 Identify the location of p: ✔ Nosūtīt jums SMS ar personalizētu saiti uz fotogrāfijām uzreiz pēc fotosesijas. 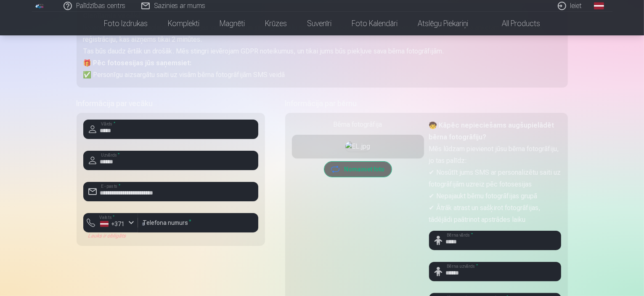
(495, 179).